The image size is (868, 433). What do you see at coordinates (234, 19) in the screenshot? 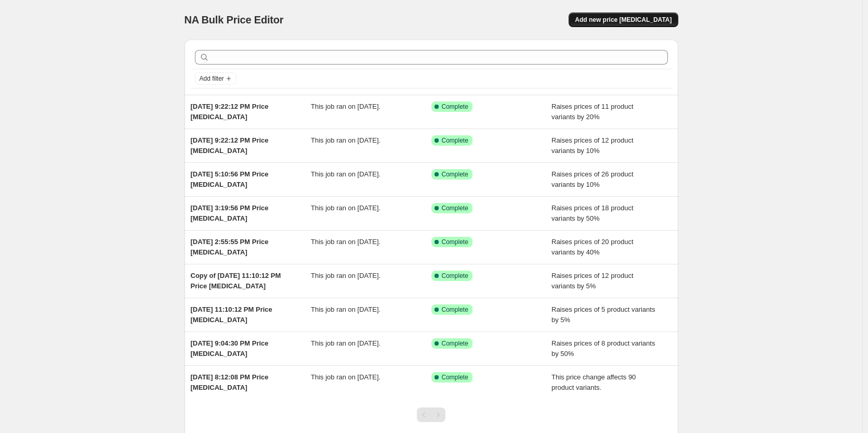
I see `span: NA Bulk Price Editor` at bounding box center [234, 19].